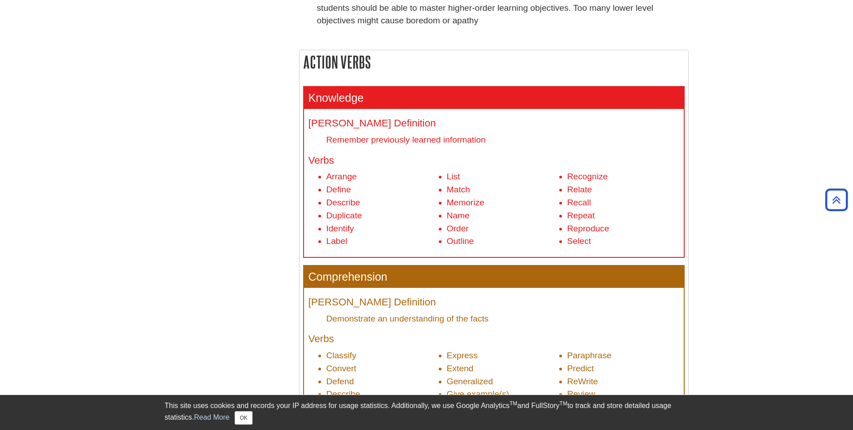 The height and width of the screenshot is (430, 853). I want to click on li: Duplicate, so click(382, 215).